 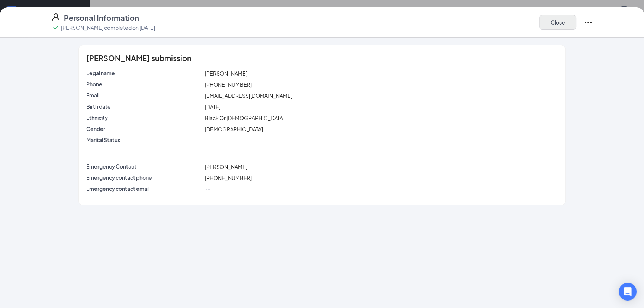 I want to click on h4: Personal Information, so click(x=102, y=18).